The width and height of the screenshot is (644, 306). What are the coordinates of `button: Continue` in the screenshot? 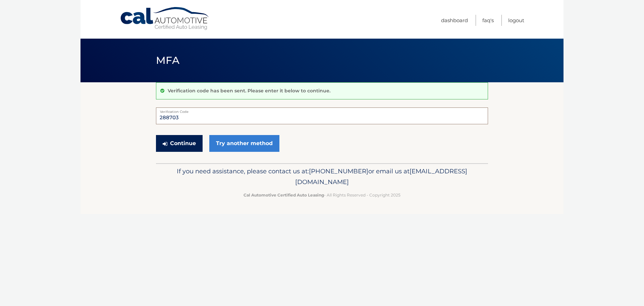 It's located at (179, 143).